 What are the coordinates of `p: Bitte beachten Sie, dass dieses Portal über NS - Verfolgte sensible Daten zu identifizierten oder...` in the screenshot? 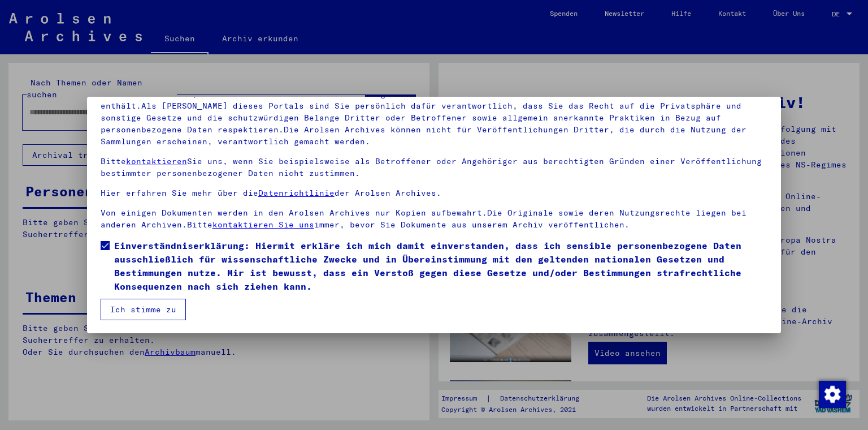 It's located at (434, 118).